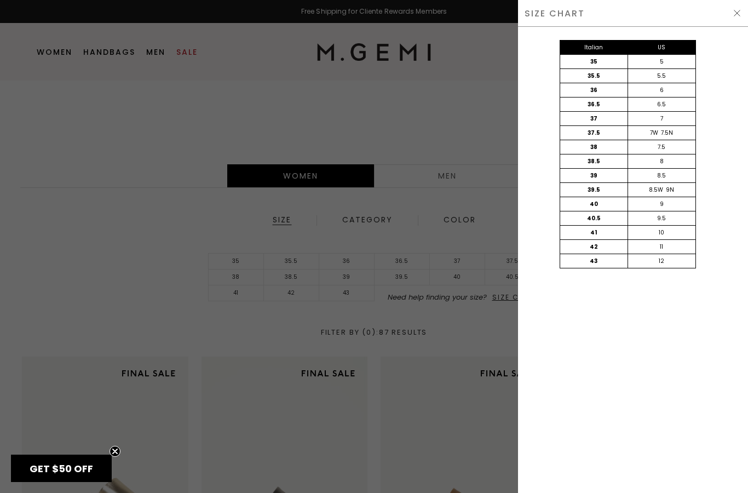  I want to click on div: 6, so click(662, 90).